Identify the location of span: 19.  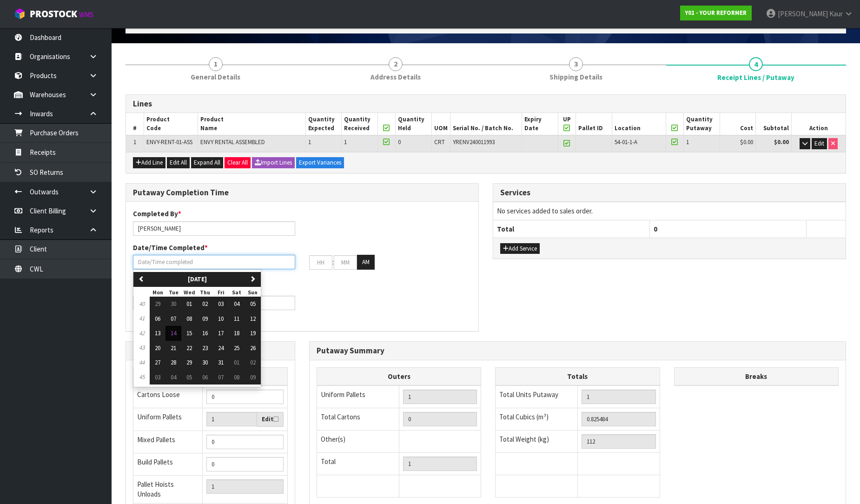
(253, 333).